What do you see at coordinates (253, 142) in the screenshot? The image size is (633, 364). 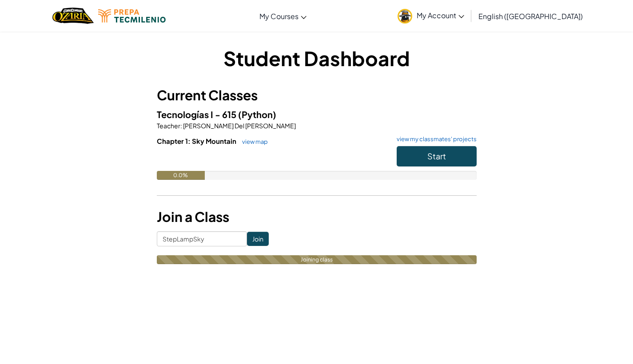 I see `a: view map` at bounding box center [253, 142].